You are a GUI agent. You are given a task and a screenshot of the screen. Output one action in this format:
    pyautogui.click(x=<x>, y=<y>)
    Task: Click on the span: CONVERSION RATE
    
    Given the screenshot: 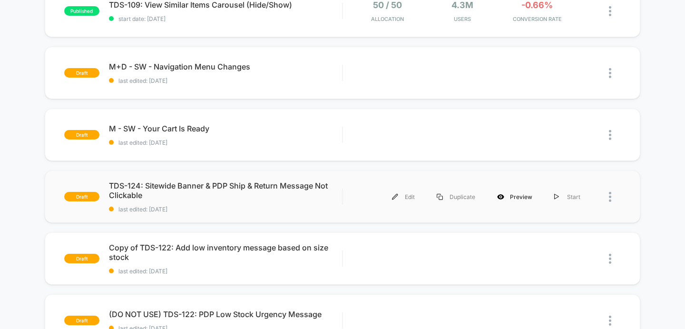 What is the action you would take?
    pyautogui.click(x=537, y=19)
    